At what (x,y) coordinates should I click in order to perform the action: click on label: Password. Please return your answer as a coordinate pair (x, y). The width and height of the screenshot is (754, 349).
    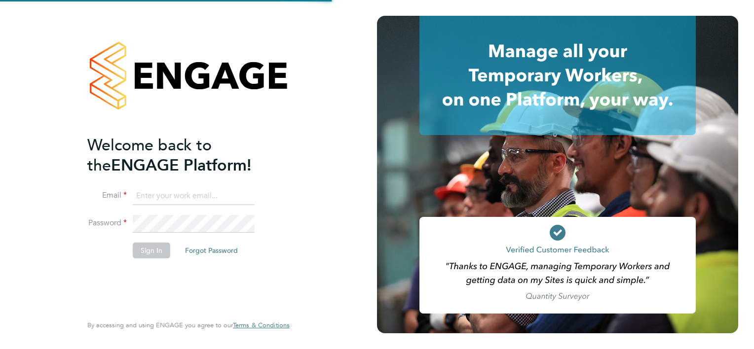
    Looking at the image, I should click on (107, 223).